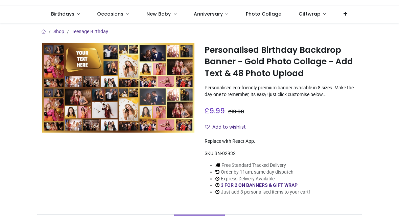  What do you see at coordinates (90, 31) in the screenshot?
I see `a: Teenage Birthday` at bounding box center [90, 31].